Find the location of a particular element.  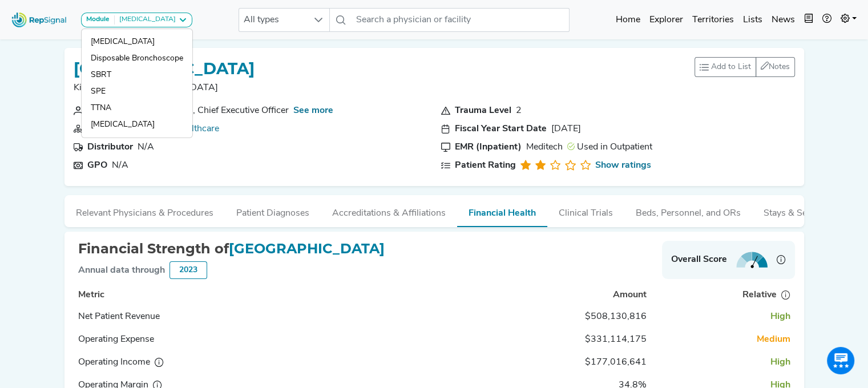

a: Disposable Bronchoscope is located at coordinates (137, 58).